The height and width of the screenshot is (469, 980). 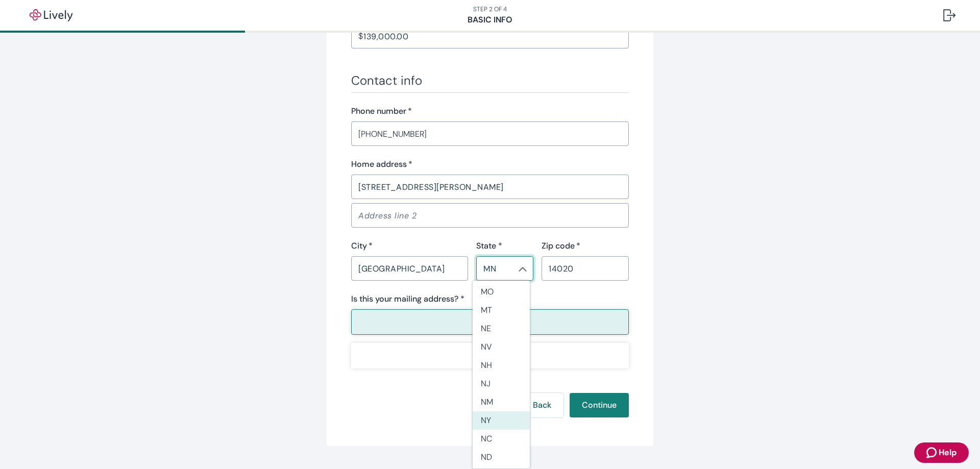 I want to click on label: City, so click(x=362, y=246).